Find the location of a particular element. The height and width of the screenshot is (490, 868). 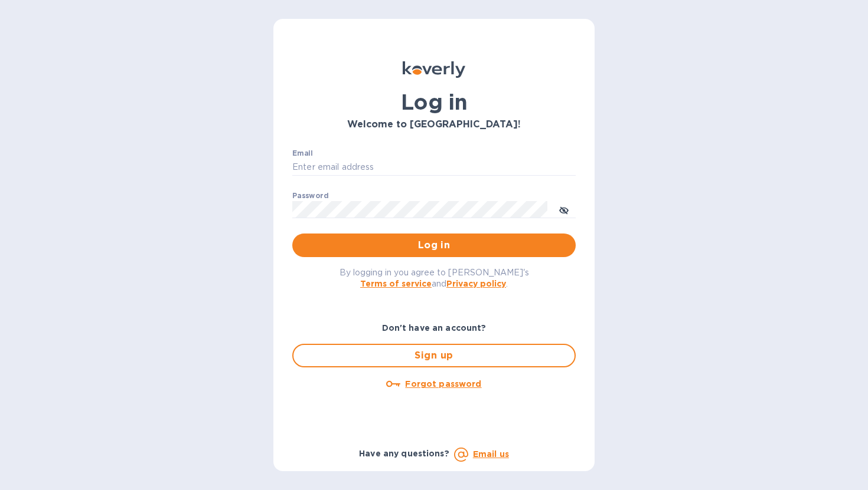

label: Password is located at coordinates (310, 196).